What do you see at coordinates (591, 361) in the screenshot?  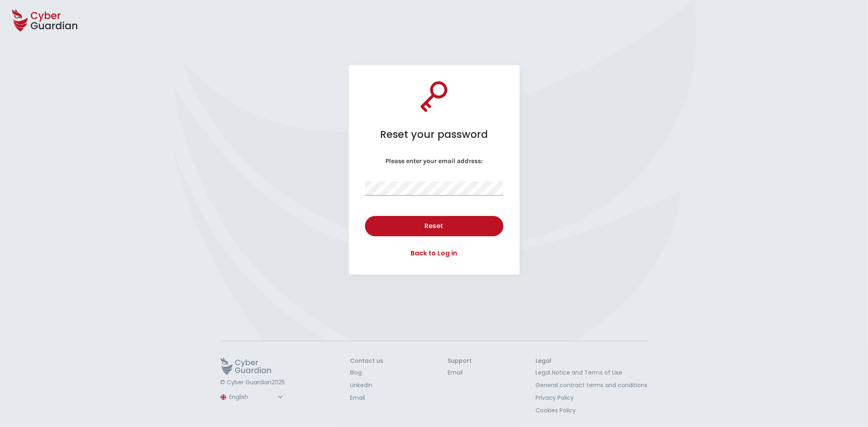 I see `h3: Legal` at bounding box center [591, 361].